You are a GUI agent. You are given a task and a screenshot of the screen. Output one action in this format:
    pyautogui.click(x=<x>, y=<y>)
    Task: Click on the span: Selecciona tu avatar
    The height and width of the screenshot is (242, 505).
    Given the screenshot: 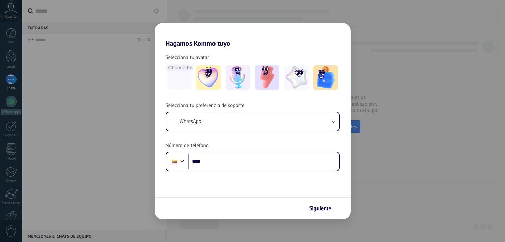 What is the action you would take?
    pyautogui.click(x=187, y=57)
    